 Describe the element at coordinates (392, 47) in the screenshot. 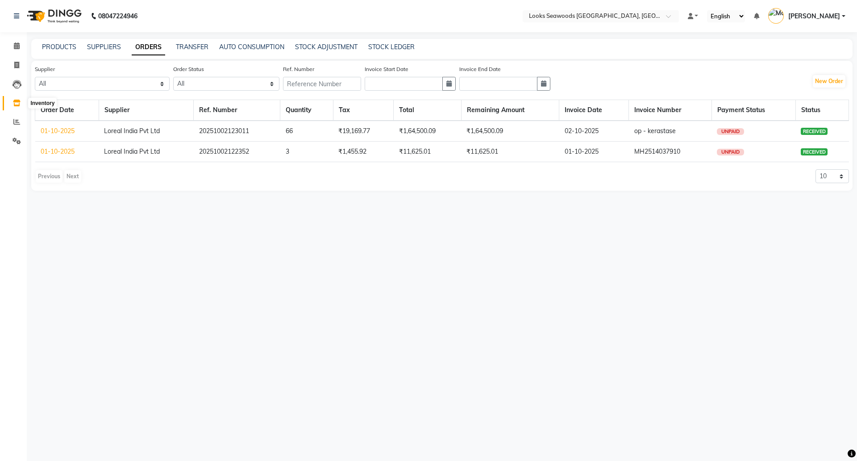

I see `a: STOCK LEDGER` at that location.